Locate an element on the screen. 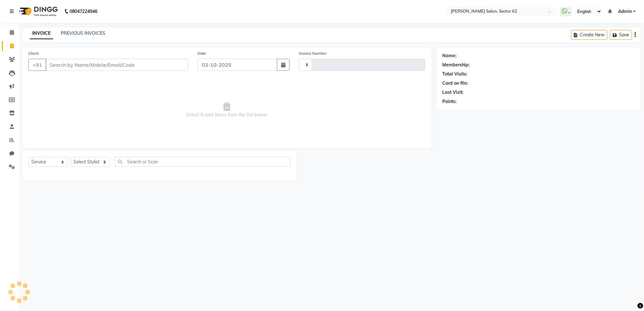 Image resolution: width=644 pixels, height=311 pixels. button: +91 is located at coordinates (37, 65).